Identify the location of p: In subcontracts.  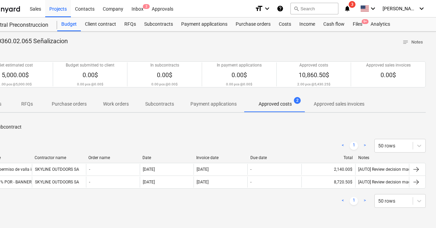
(165, 65).